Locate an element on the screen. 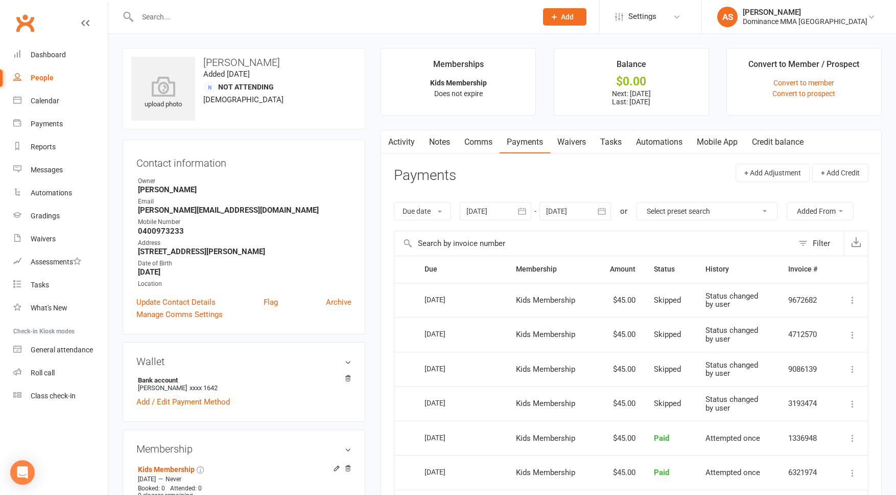 This screenshot has height=495, width=896. button: + Add Adjustment is located at coordinates (773, 173).